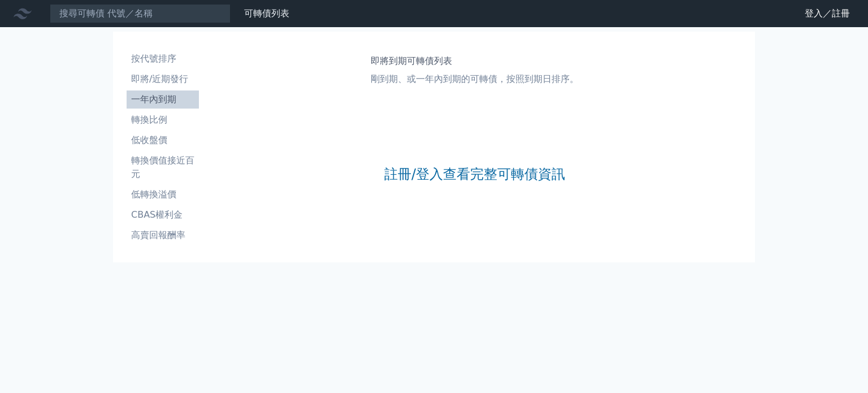  Describe the element at coordinates (163, 215) in the screenshot. I see `li: CBAS權利金` at that location.